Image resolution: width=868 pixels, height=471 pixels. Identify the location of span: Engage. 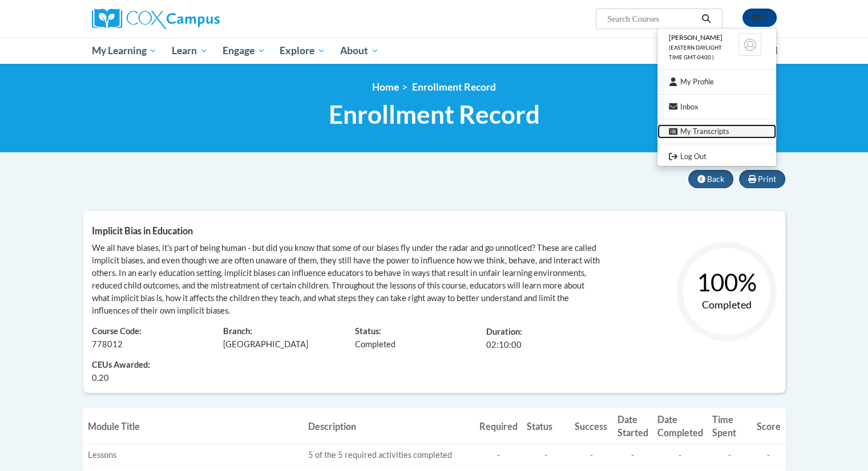
(244, 51).